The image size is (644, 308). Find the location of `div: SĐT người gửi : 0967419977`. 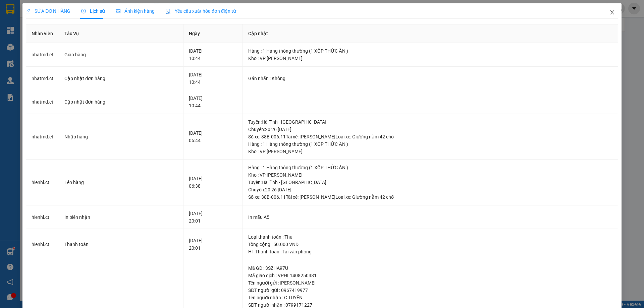

div: SĐT người gửi : 0967419977 is located at coordinates (430, 290).